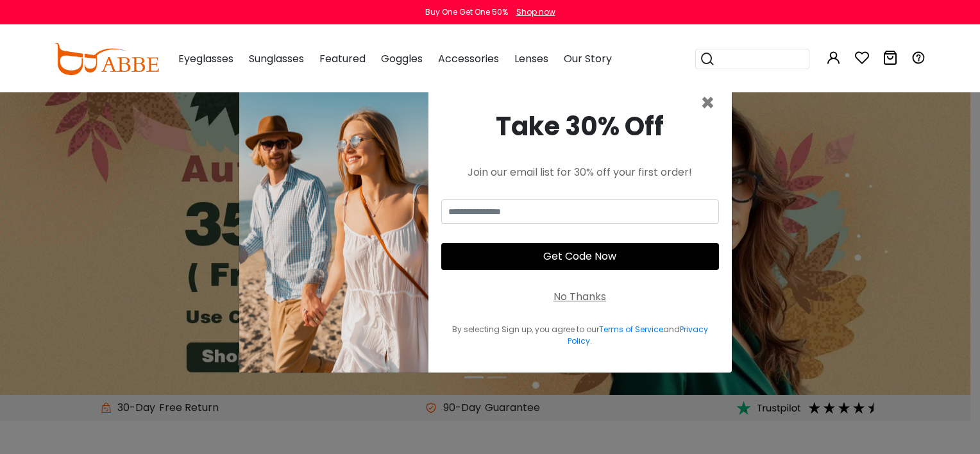  What do you see at coordinates (580, 126) in the screenshot?
I see `div: Take 30% Off` at bounding box center [580, 126].